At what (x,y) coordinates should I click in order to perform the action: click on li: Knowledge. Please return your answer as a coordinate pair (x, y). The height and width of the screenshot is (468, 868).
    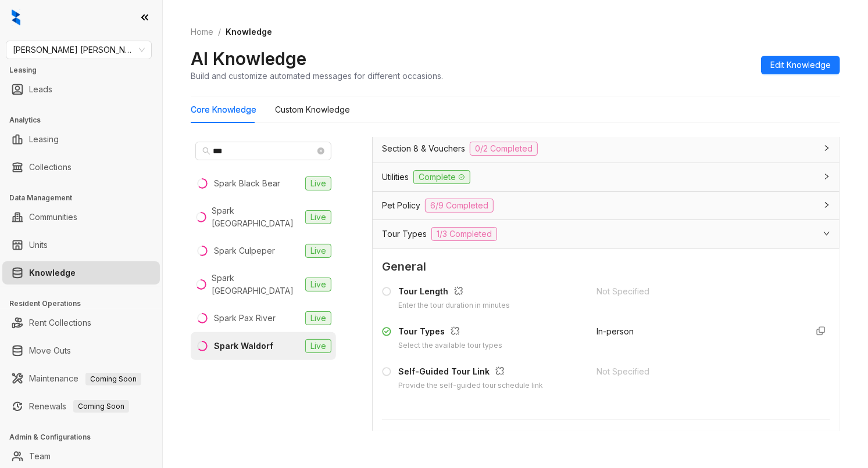
    Looking at the image, I should click on (81, 273).